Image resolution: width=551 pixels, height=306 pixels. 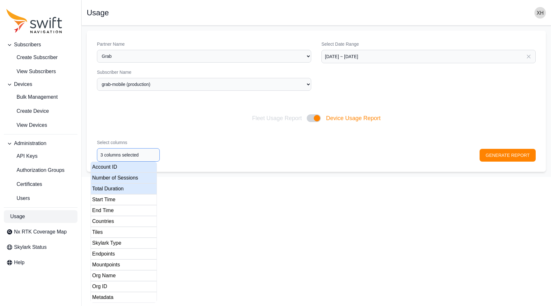 What do you see at coordinates (124, 178) in the screenshot?
I see `div: Number of Sessions` at bounding box center [124, 178].